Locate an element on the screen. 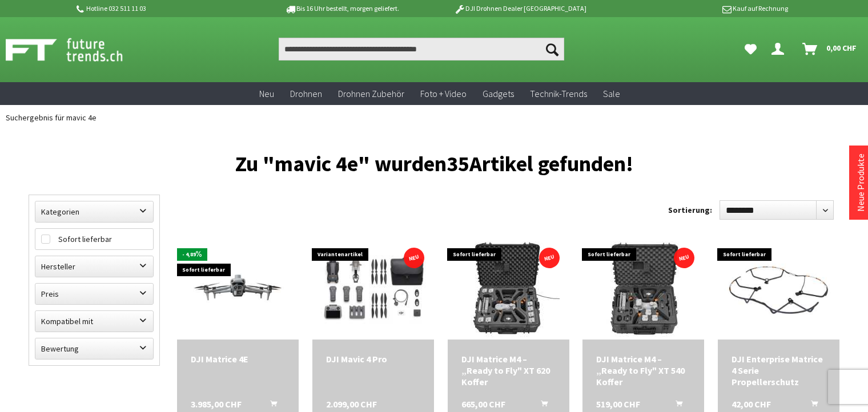 The image size is (868, 412). p: Hotline 032 511 11 03 is located at coordinates (163, 8).